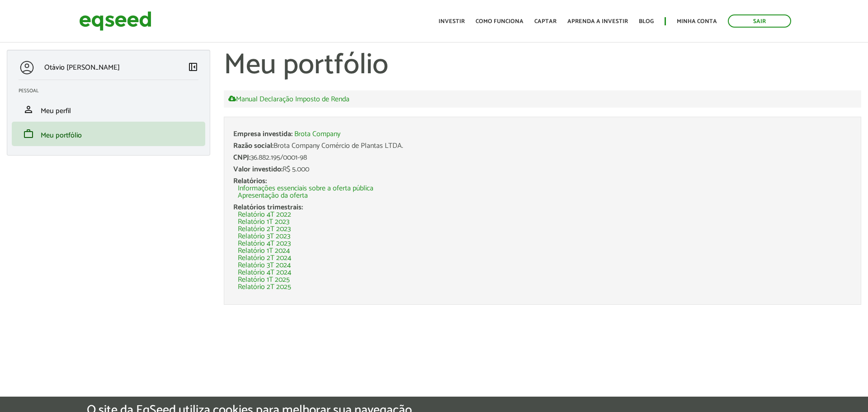  I want to click on a: Blog, so click(646, 21).